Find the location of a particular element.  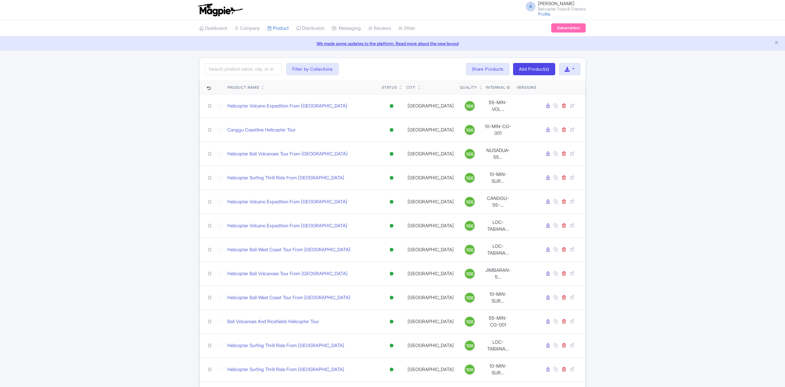

td: 55-MIN-VOL... is located at coordinates (498, 106).